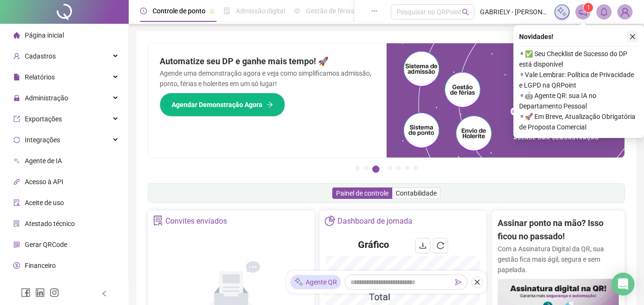 This screenshot has width=644, height=305. I want to click on span: Aceite de uso, so click(44, 203).